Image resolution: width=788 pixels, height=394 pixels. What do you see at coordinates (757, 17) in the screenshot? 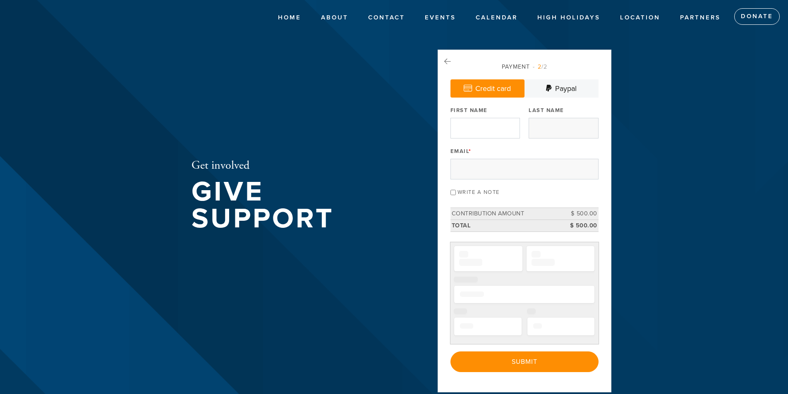
I see `a: Donate` at bounding box center [757, 17].